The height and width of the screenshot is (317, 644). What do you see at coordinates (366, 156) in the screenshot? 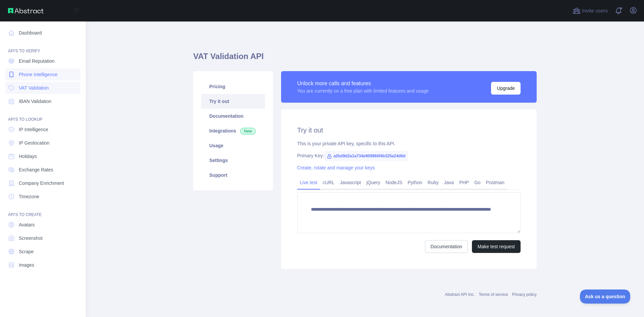
I see `span: a2bd9d2a1a734e909960f4b325a24d6d` at bounding box center [366, 156].